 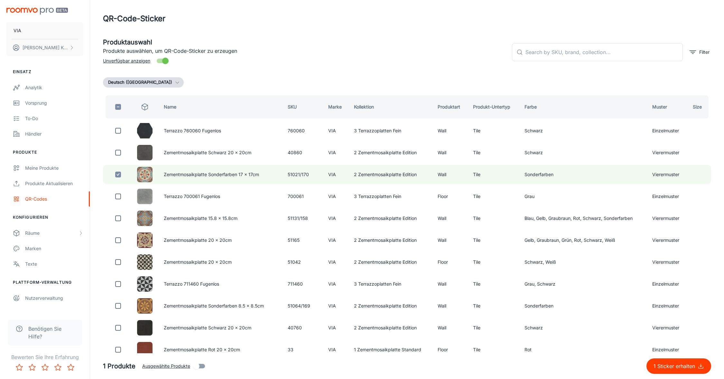 What do you see at coordinates (220, 349) in the screenshot?
I see `td: Zementmosaikplatte Rot 20 x 20cm` at bounding box center [220, 349].